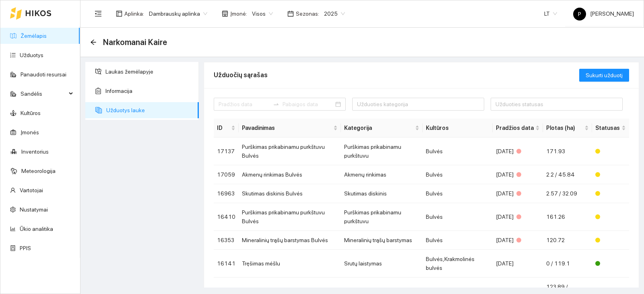  What do you see at coordinates (561, 194) in the screenshot?
I see `span: 2.57 / 32.09` at bounding box center [561, 194].